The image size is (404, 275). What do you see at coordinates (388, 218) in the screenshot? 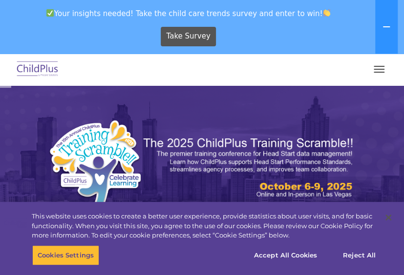
I see `button: Close` at bounding box center [388, 218].